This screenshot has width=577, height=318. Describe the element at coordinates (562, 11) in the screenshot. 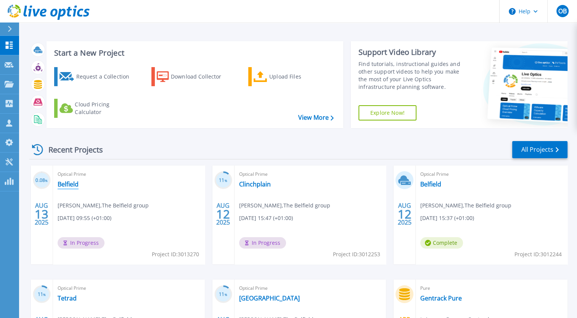

I see `span: OB` at that location.